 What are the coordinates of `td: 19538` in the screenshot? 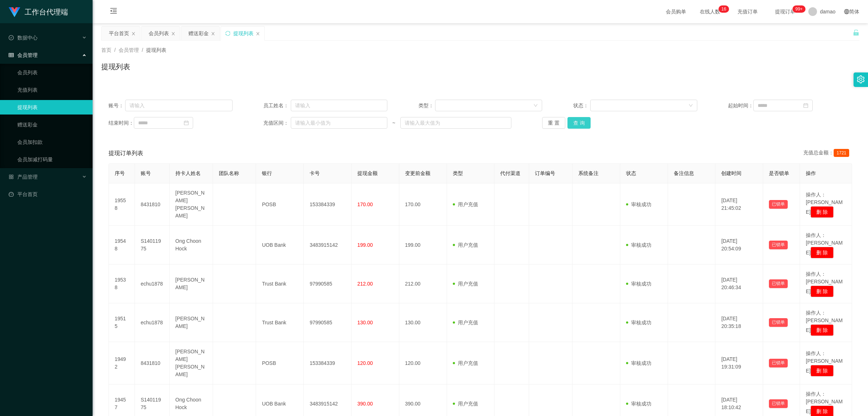 It's located at (122, 283).